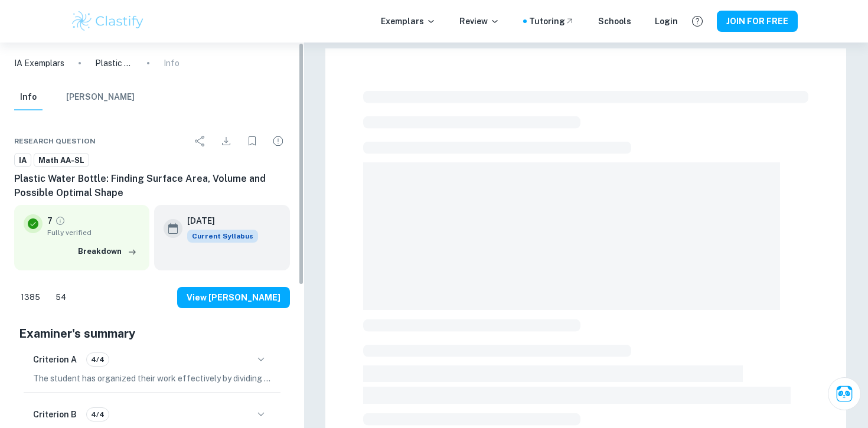 The image size is (868, 428). Describe the element at coordinates (61, 298) in the screenshot. I see `span: 54` at that location.